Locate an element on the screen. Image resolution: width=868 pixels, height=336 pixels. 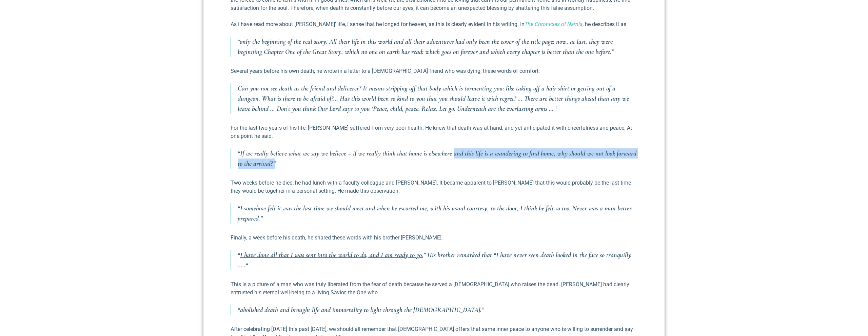
p: Can you not see death as the friend and deliverer? It means stripping off that body which is torm... is located at coordinates (437, 98).